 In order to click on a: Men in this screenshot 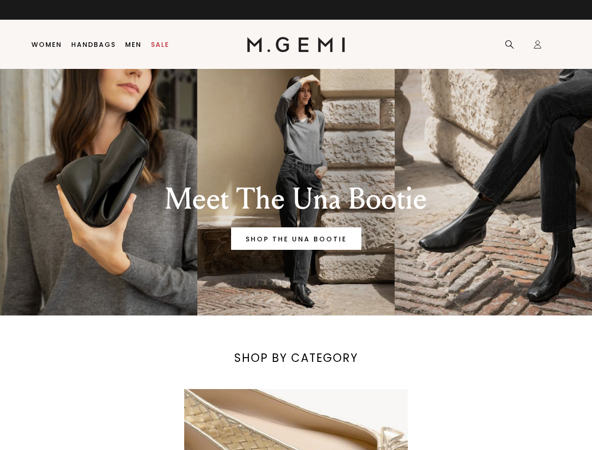, I will do `click(133, 45)`.